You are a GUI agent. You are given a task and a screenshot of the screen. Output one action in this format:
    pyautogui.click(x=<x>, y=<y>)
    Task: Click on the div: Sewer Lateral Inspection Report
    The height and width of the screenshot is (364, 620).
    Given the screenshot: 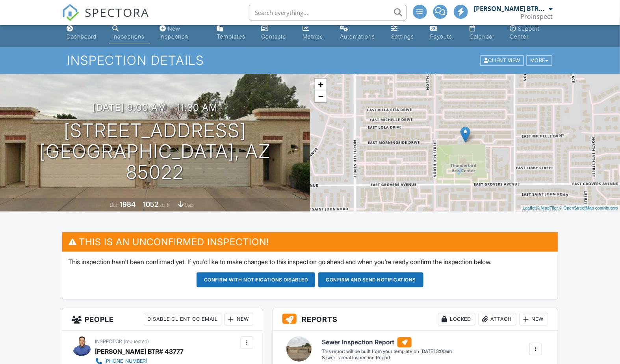 What is the action you would take?
    pyautogui.click(x=386, y=358)
    